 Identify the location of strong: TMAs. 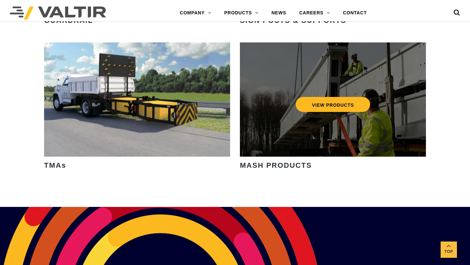
(55, 165).